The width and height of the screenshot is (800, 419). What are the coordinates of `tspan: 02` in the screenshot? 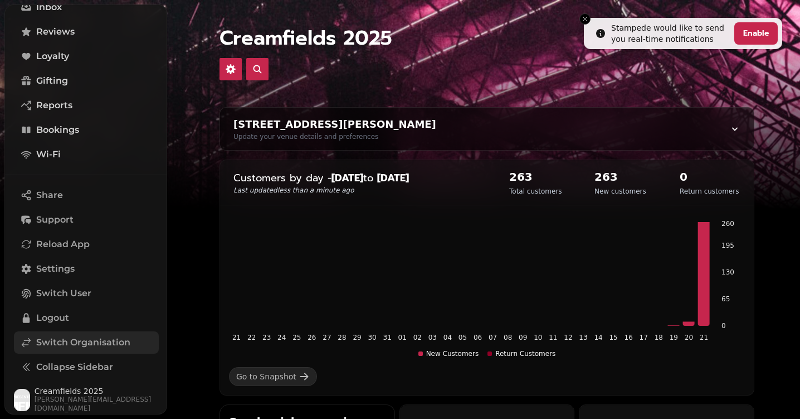 It's located at (418, 337).